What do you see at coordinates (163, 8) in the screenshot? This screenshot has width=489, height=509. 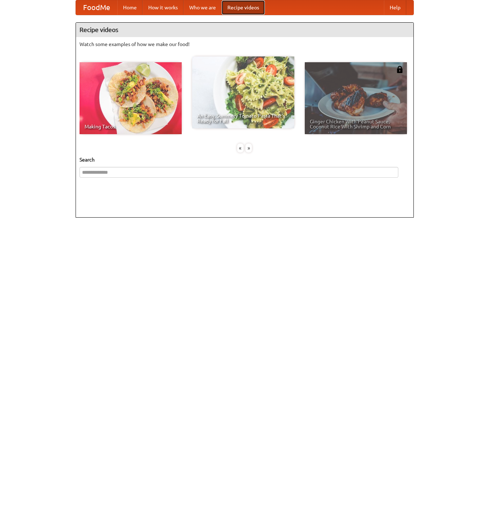 I see `a: How it works` at bounding box center [163, 8].